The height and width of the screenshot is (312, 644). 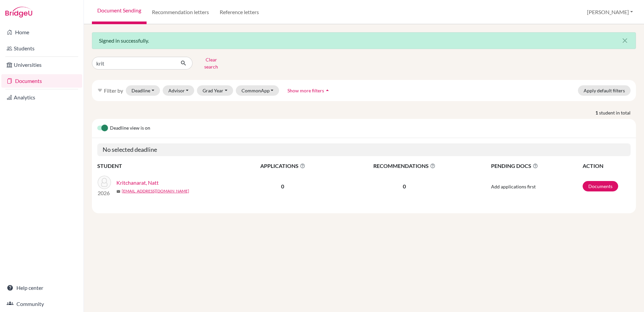 What do you see at coordinates (606, 166) in the screenshot?
I see `th: ACTION` at bounding box center [606, 166].